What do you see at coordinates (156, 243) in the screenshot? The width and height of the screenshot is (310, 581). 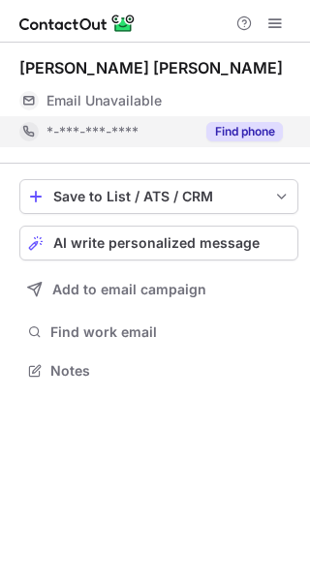 I see `span: AI write personalized message` at bounding box center [156, 243].